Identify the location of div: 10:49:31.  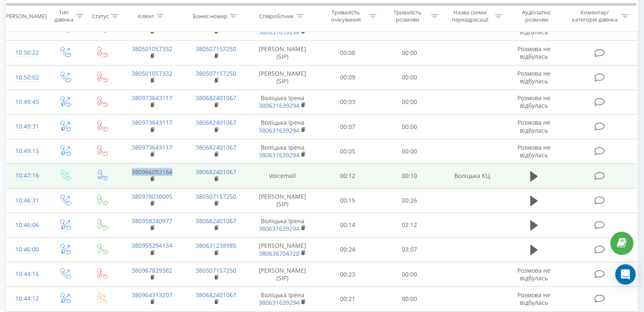
(26, 126).